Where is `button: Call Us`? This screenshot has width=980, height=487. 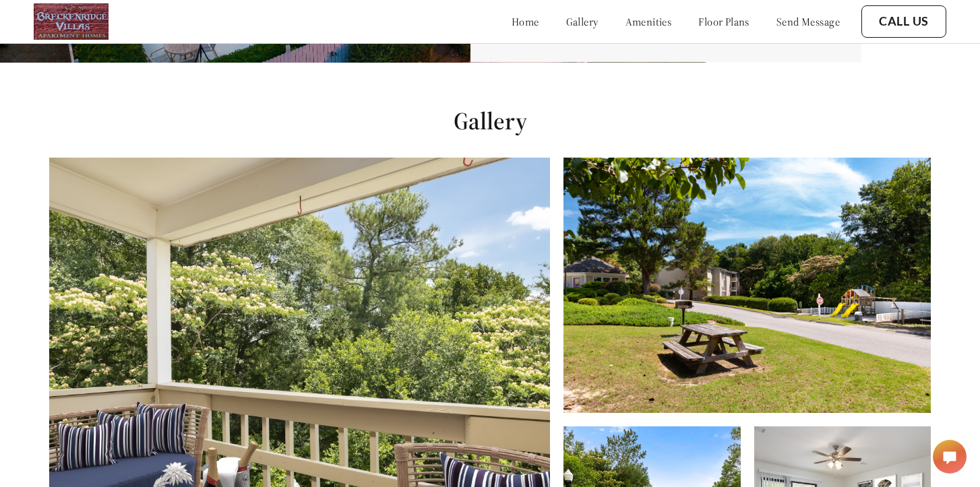
button: Call Us is located at coordinates (904, 22).